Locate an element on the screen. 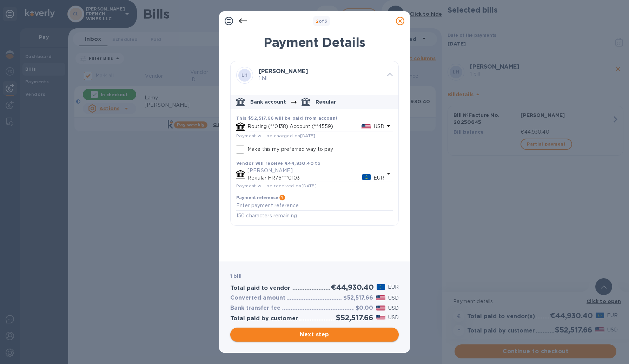 The height and width of the screenshot is (364, 629). h2: €44,930.40 is located at coordinates (352, 287).